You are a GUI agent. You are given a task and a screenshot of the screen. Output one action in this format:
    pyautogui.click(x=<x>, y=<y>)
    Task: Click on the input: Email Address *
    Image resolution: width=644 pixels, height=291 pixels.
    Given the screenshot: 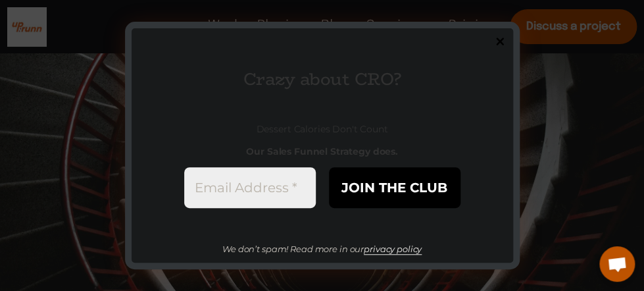 What is the action you would take?
    pyautogui.click(x=250, y=188)
    